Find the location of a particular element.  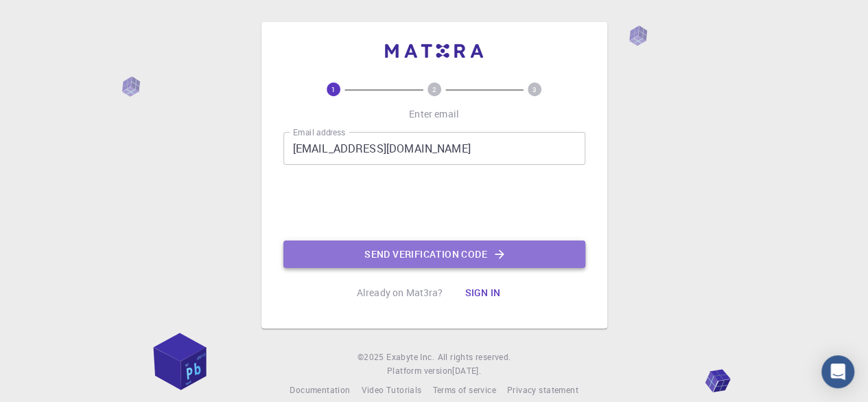

p: Already on Mat3ra? is located at coordinates (400, 292).